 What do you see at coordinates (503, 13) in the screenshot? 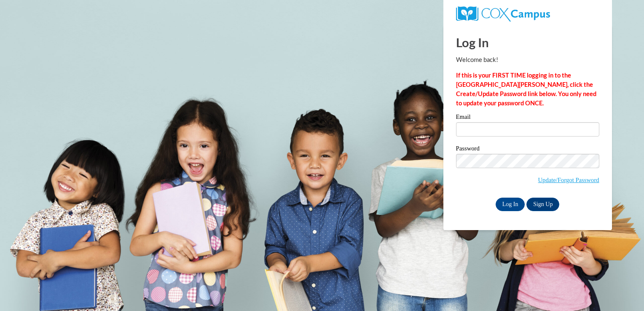
I see `a: COX Campus` at bounding box center [503, 13].